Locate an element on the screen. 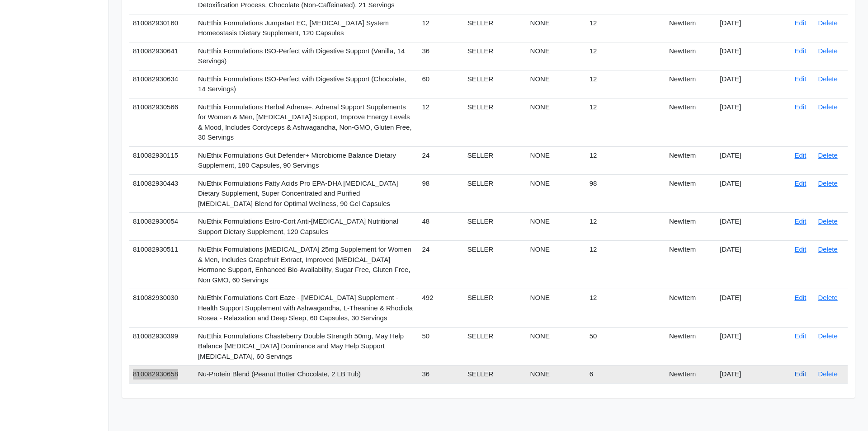 The width and height of the screenshot is (868, 431). td: NuEthix Formulations Gut Defender+ Microbiome Balance Dietary Supplement, 180 Capsules, 90 Servings is located at coordinates (306, 160).